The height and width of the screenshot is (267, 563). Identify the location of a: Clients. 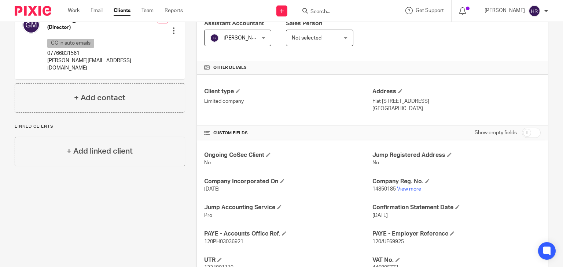
(122, 11).